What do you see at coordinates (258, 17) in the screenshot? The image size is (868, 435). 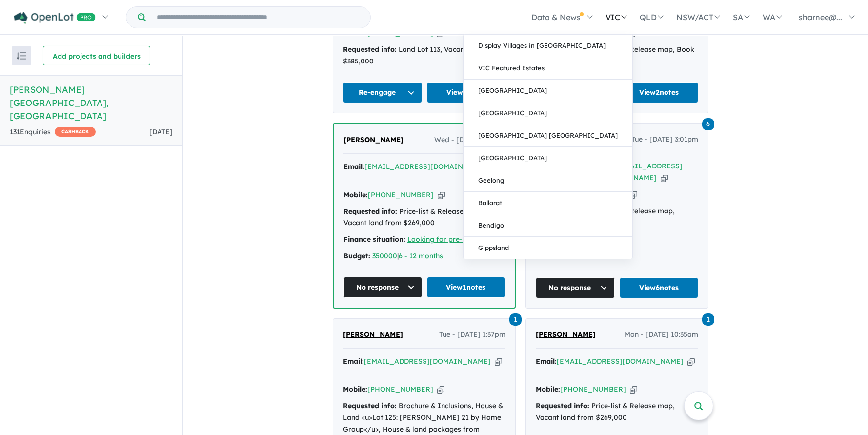 I see `input: Try estate name, suburb, builder or developer` at bounding box center [258, 17].